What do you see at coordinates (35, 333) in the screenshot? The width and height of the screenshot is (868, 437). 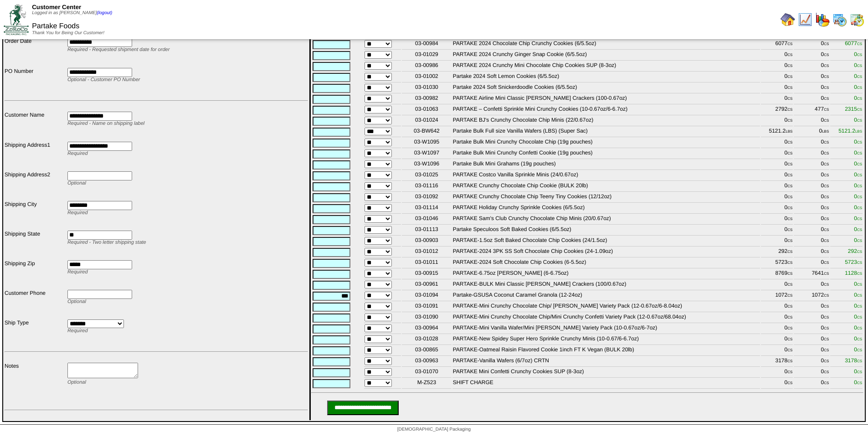 I see `td: Ship Type` at bounding box center [35, 333].